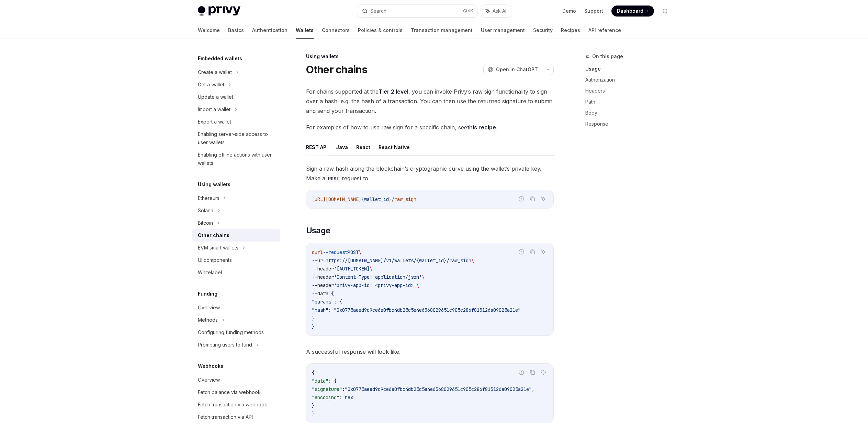  What do you see at coordinates (236, 30) in the screenshot?
I see `a: Basics` at bounding box center [236, 30].